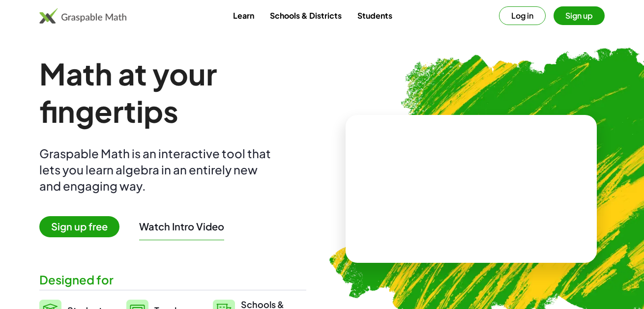 This screenshot has width=644, height=309. Describe the element at coordinates (243, 15) in the screenshot. I see `a: Learn` at that location.